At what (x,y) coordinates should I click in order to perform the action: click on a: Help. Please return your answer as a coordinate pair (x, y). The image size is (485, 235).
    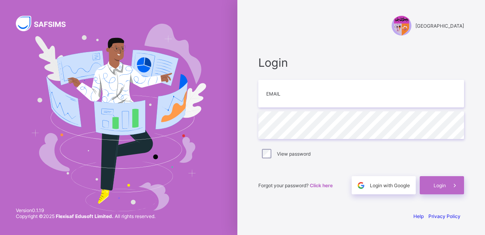
    Looking at the image, I should click on (419, 216).